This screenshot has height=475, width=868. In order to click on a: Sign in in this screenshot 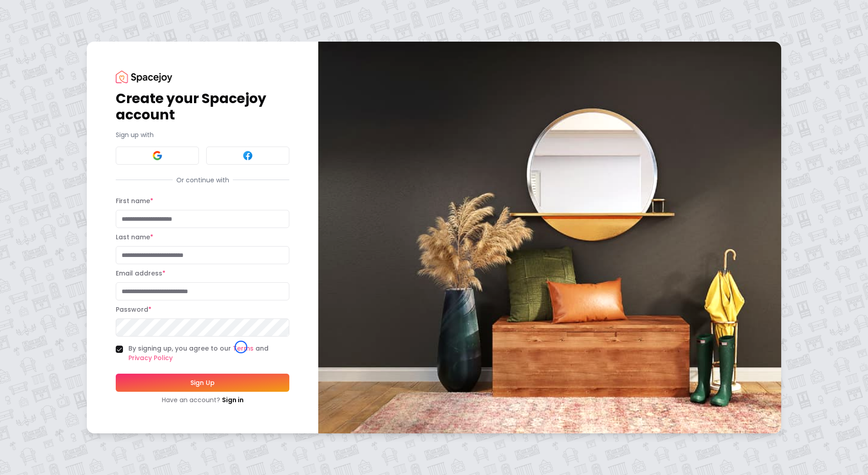, I will do `click(233, 400)`.